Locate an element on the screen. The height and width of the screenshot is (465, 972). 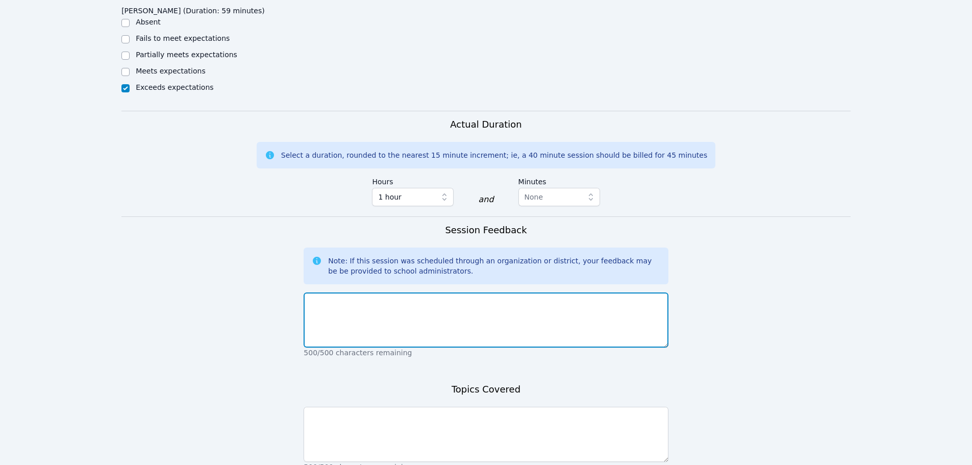
label: Meets expectations is located at coordinates (170, 71).